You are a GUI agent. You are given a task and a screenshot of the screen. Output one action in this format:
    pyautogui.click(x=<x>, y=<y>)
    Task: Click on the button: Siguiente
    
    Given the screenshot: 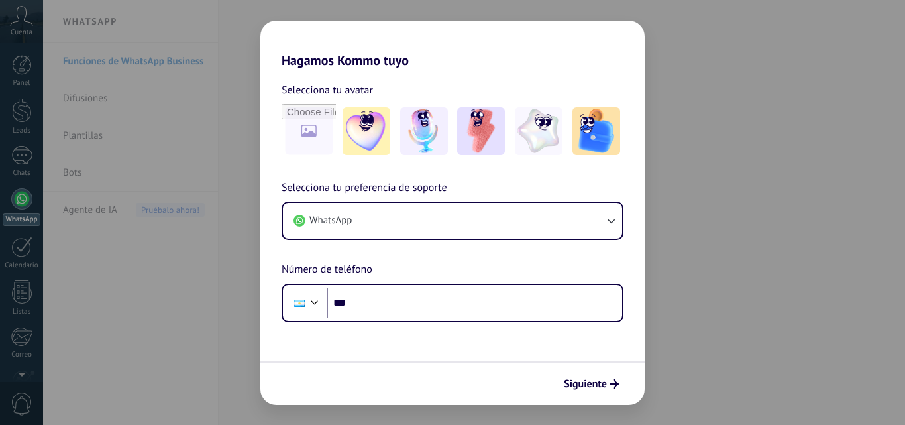 What is the action you would take?
    pyautogui.click(x=591, y=383)
    